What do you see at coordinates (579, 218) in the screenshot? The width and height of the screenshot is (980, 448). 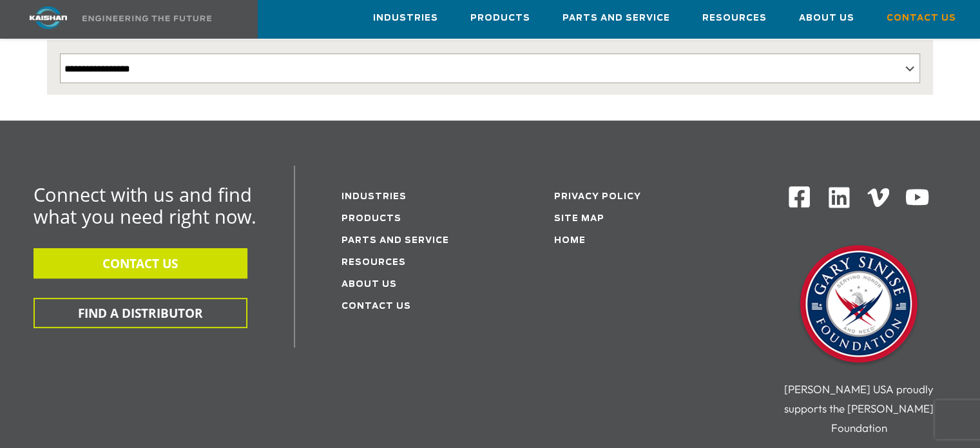 I see `a: Site Map` at bounding box center [579, 218].